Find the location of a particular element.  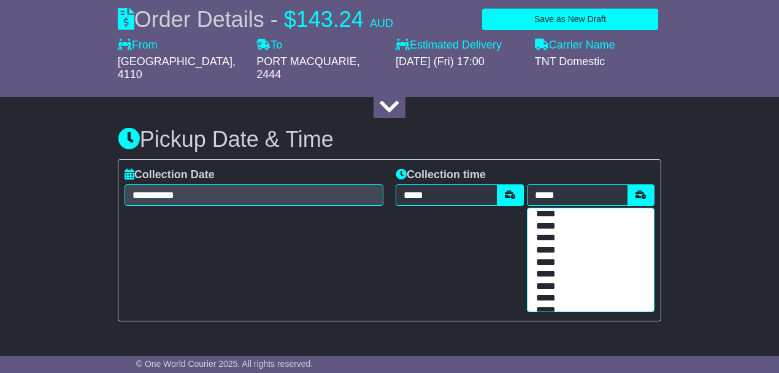

div: Order Details - is located at coordinates (255, 19).